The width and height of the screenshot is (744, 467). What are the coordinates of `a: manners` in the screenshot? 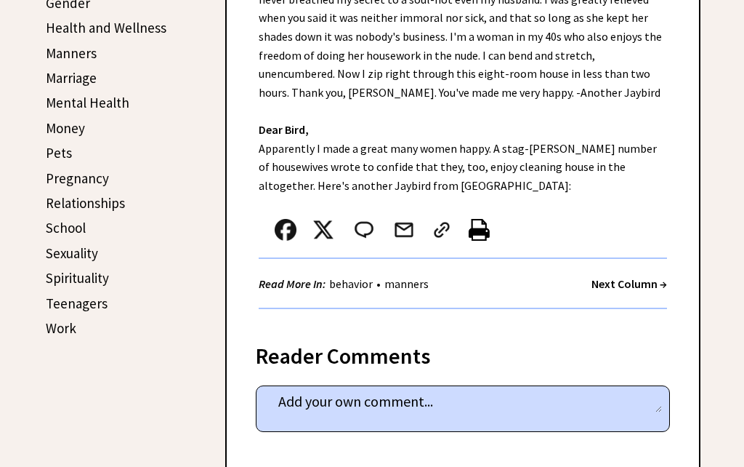 It's located at (406, 283).